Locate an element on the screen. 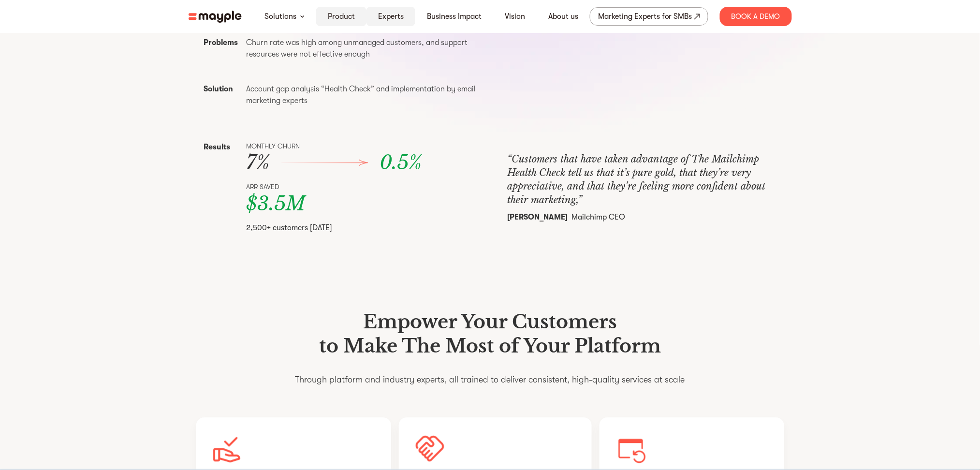 The width and height of the screenshot is (980, 470). a: Business Impact is located at coordinates (454, 17).